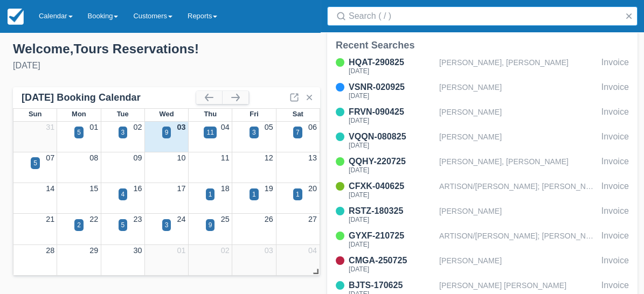 The width and height of the screenshot is (644, 294). Describe the element at coordinates (313, 188) in the screenshot. I see `a: 20` at that location.